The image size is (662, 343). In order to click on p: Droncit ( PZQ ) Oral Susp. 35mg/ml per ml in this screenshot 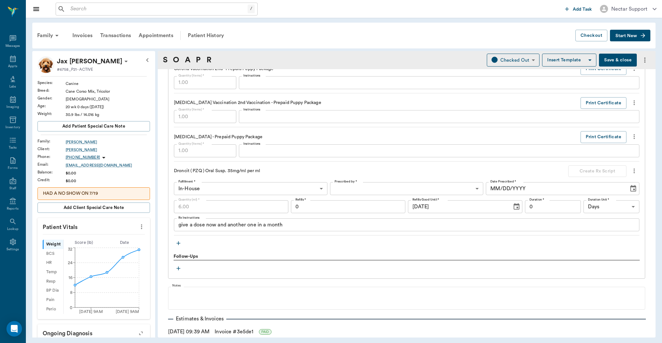, I will do `click(261, 171)`.